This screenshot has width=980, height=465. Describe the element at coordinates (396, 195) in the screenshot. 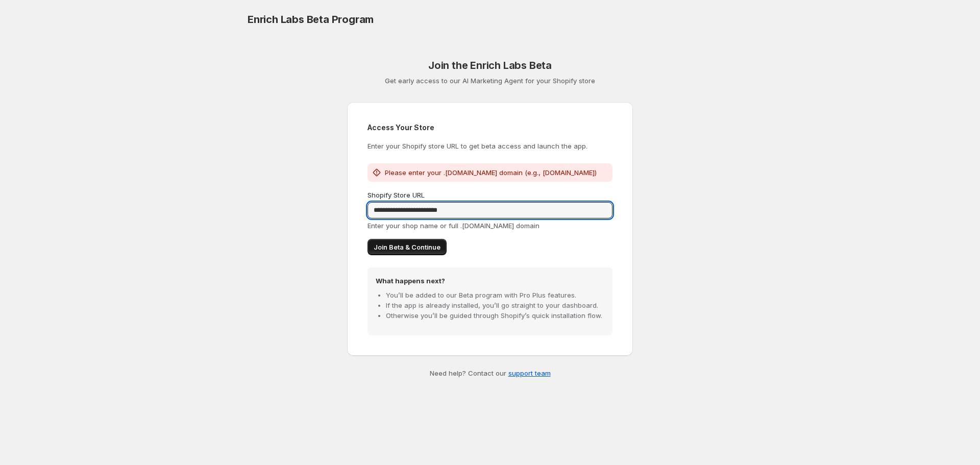

I see `span: Shopify Store URL` at that location.